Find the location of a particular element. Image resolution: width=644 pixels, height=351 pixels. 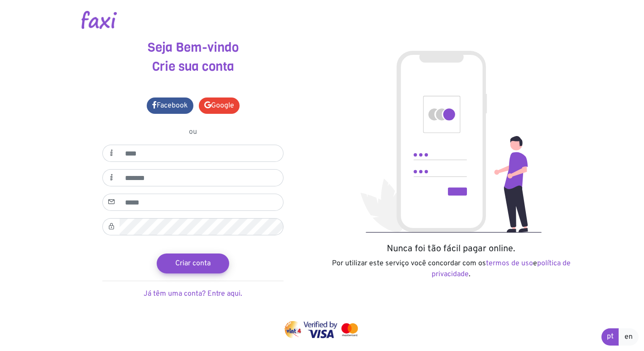

a: termos de uso is located at coordinates (510, 264).